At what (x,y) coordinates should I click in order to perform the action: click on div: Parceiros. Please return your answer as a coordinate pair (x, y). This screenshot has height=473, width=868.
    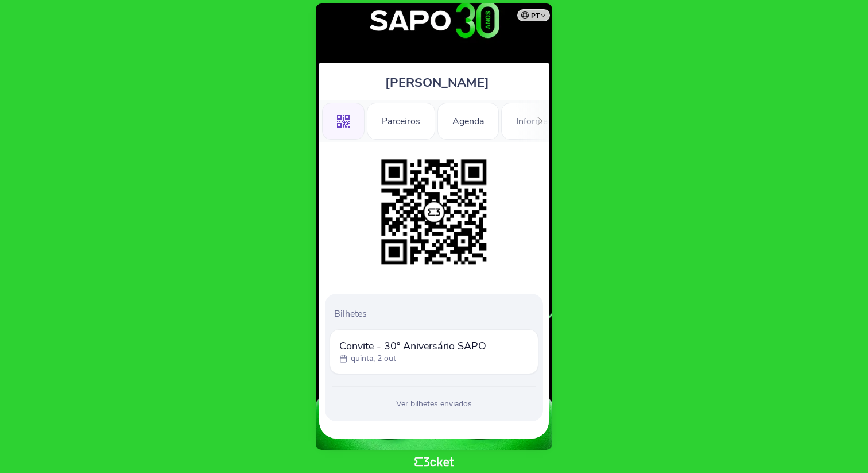
    Looking at the image, I should click on (401, 121).